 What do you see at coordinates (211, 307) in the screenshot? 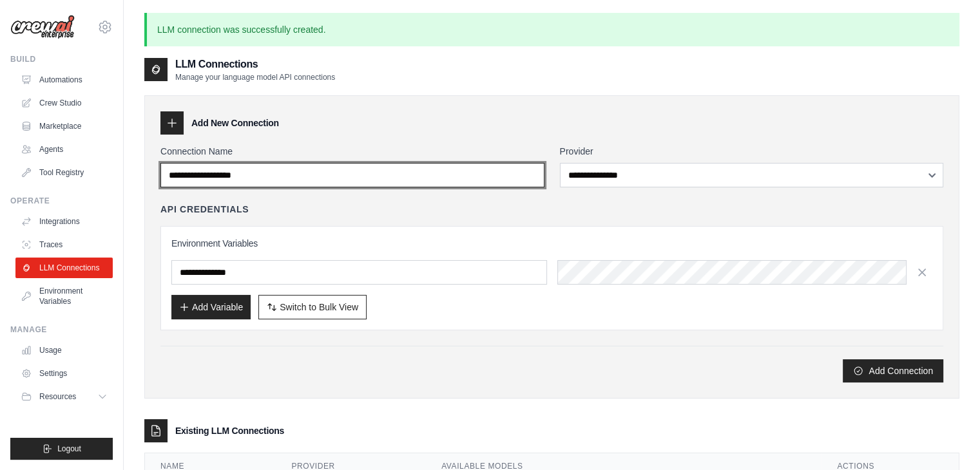
I see `button: Add Variable` at bounding box center [211, 307].